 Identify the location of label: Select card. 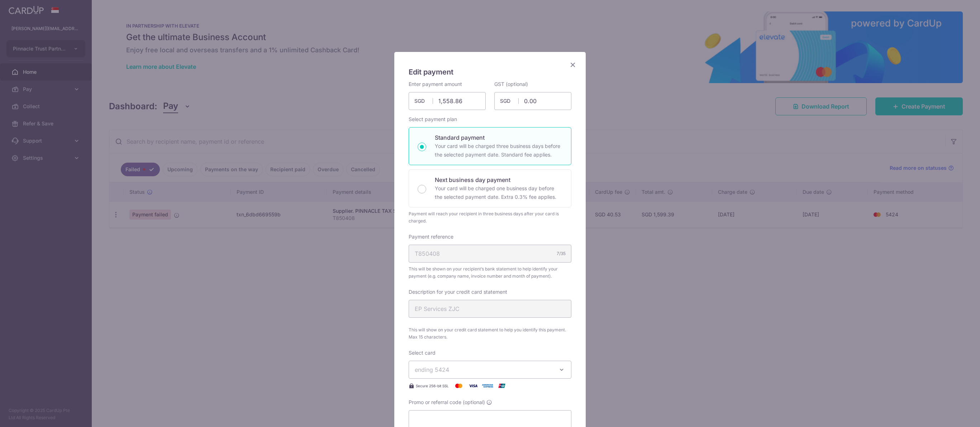
(422, 353).